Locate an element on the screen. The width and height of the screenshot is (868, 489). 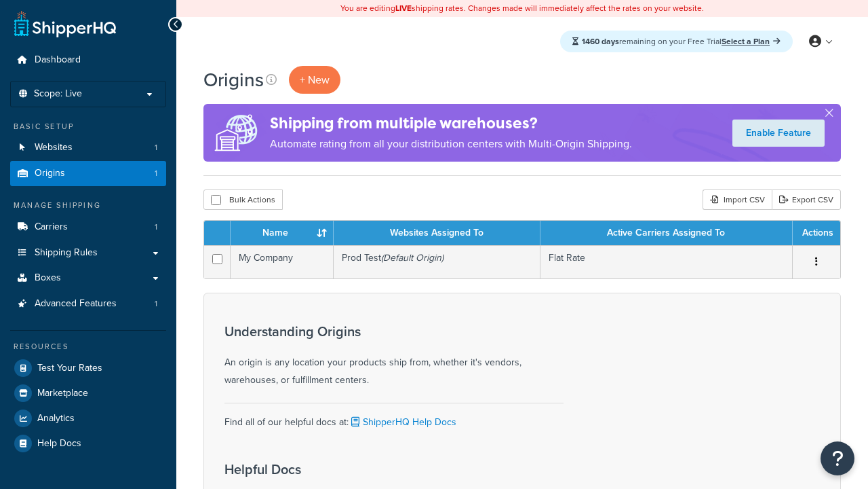
li: Test Your Rates is located at coordinates (88, 368).